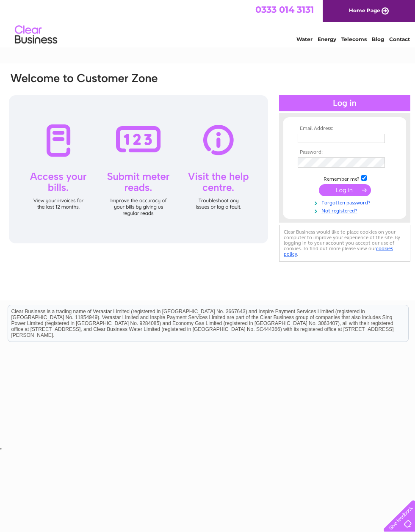 Image resolution: width=415 pixels, height=532 pixels. I want to click on a: 0333 014 3131, so click(284, 9).